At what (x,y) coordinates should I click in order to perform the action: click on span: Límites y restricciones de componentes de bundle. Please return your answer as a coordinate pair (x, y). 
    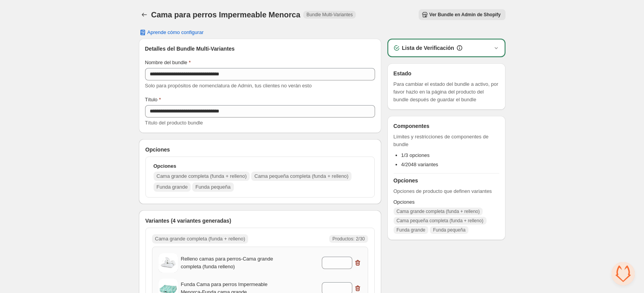
    Looking at the image, I should click on (447, 140).